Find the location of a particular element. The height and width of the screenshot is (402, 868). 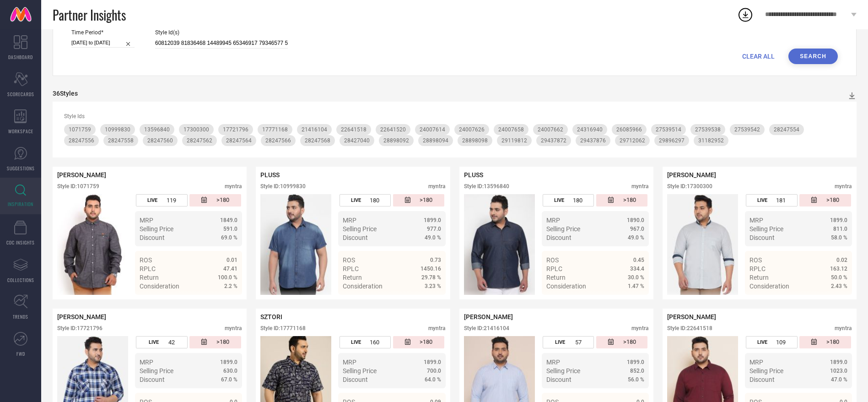

span: 67.0 % is located at coordinates (229, 380).